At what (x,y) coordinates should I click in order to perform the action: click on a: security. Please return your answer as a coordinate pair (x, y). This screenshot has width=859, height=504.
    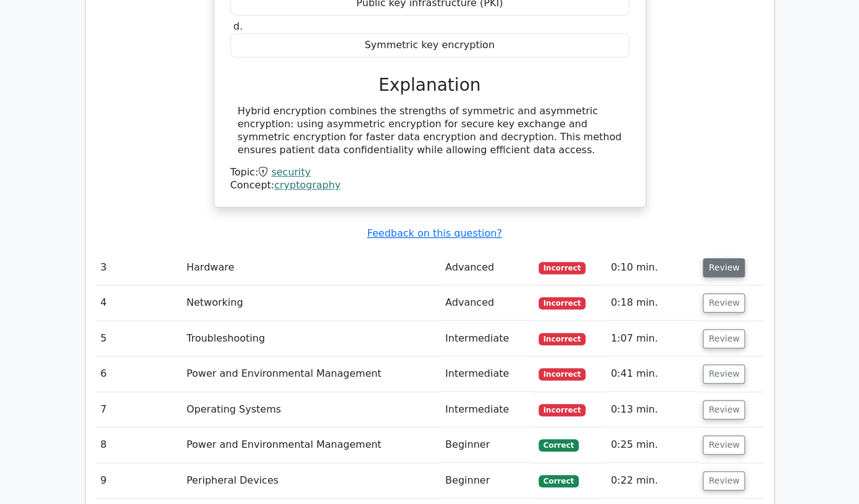
    Looking at the image, I should click on (291, 172).